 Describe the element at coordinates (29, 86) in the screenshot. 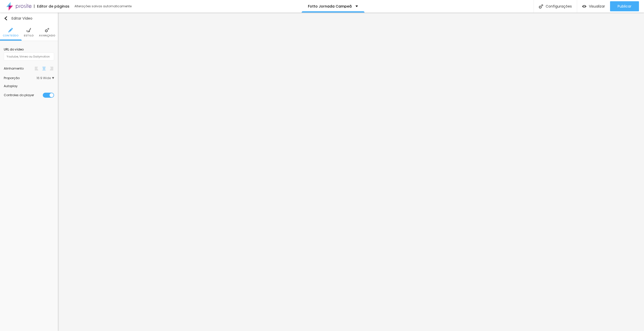

I see `div: Autoplay` at that location.